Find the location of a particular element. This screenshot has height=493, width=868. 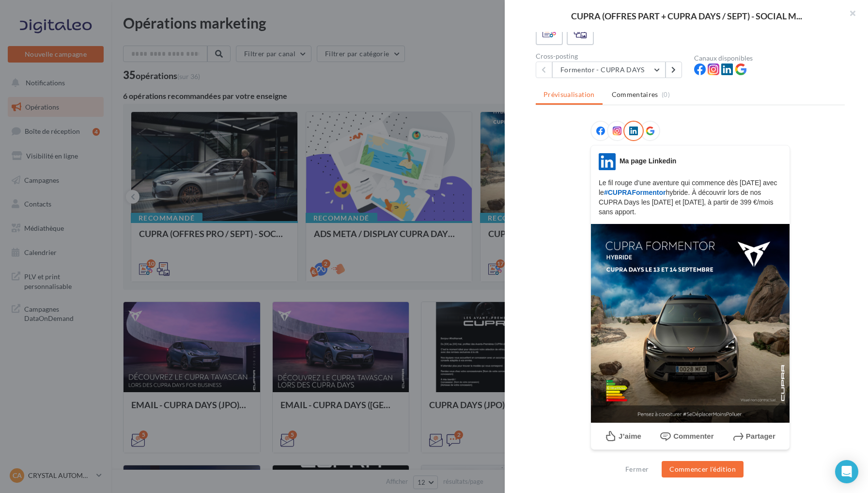

div: Canaux disponibles is located at coordinates (769, 58).